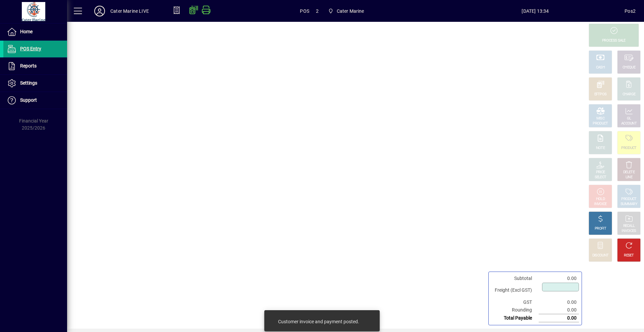 This screenshot has height=332, width=644. Describe the element at coordinates (629, 172) in the screenshot. I see `div: DELETE` at that location.